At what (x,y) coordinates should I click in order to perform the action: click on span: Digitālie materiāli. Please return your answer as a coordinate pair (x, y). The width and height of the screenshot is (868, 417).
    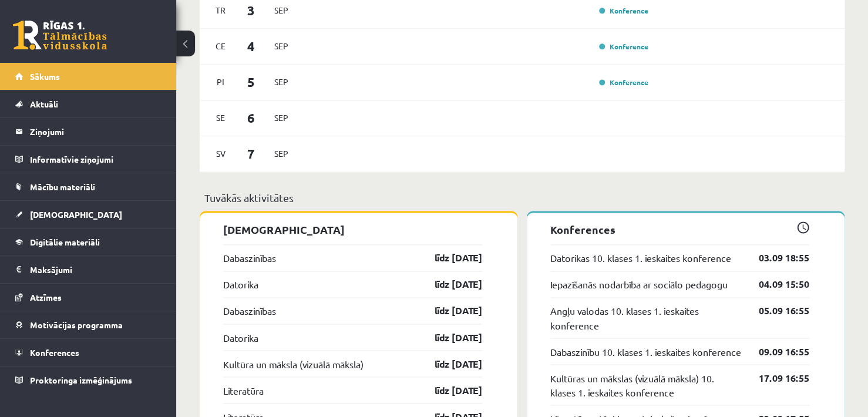
    Looking at the image, I should click on (65, 242).